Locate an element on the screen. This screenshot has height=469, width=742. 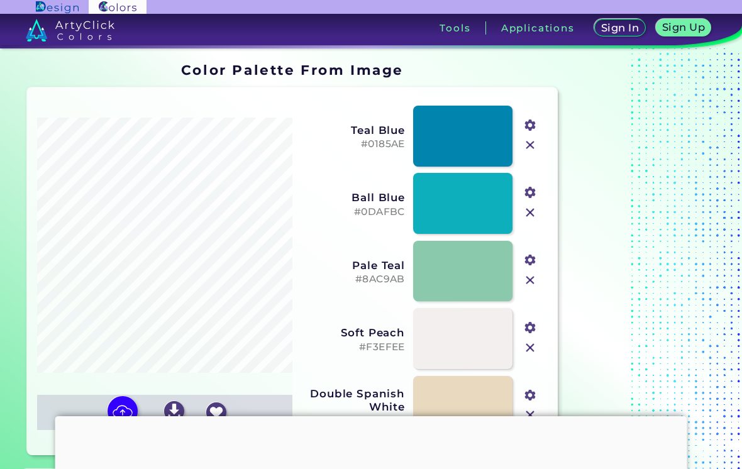
img: icon picture is located at coordinates (123, 411).